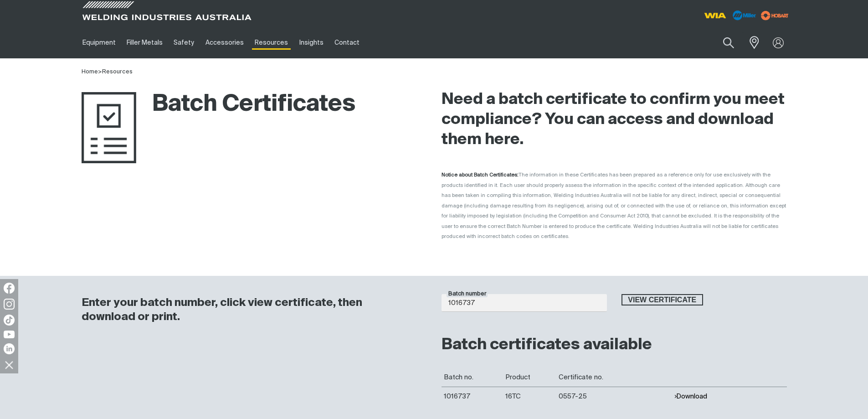  I want to click on td: 1016737, so click(472, 396).